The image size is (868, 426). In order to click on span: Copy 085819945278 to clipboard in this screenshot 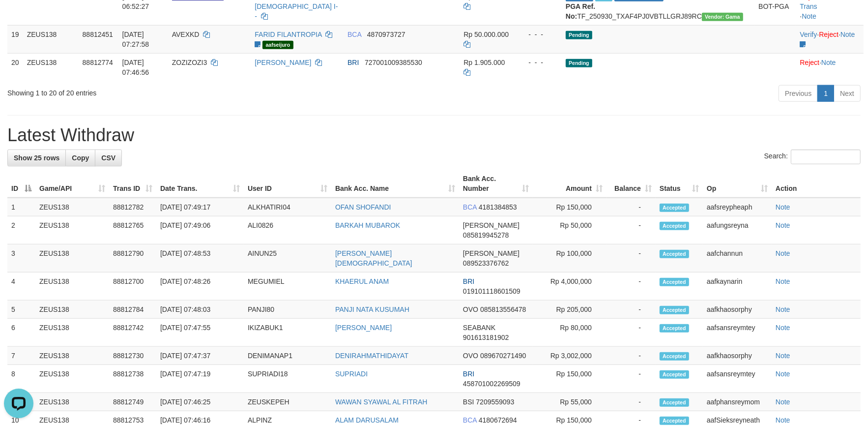, I will do `click(486, 235)`.